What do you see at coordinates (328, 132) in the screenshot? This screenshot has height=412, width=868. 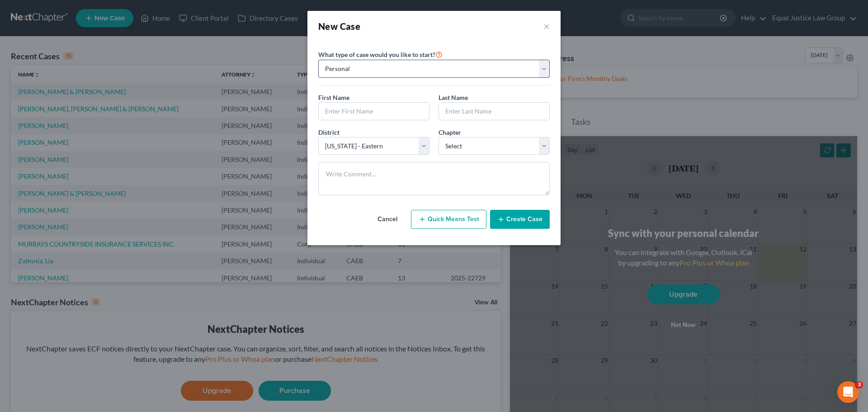 I see `span: District` at bounding box center [328, 132].